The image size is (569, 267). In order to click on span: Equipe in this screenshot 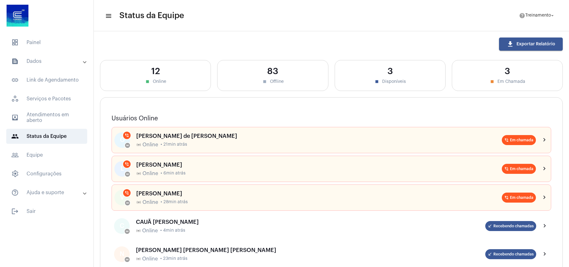, I will do `click(47, 155)`.